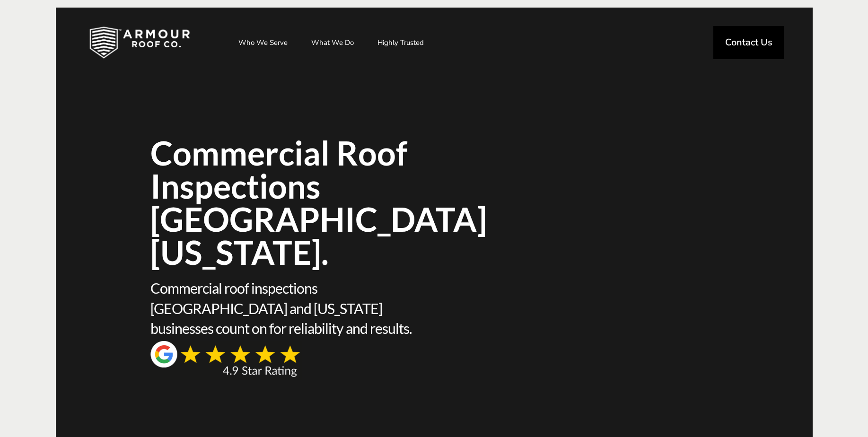 The width and height of the screenshot is (868, 437). What do you see at coordinates (401, 42) in the screenshot?
I see `a: Highly Trusted` at bounding box center [401, 42].